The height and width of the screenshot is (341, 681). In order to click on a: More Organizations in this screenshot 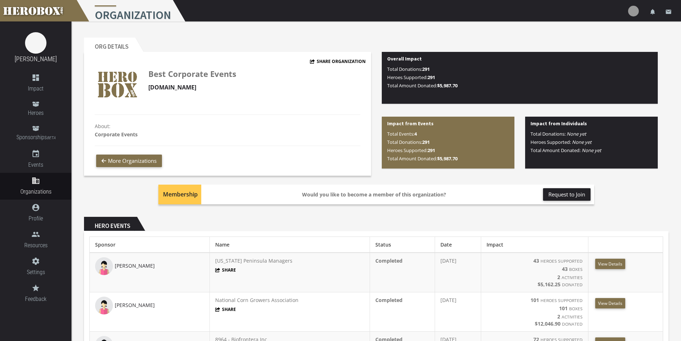, I will do `click(129, 160)`.